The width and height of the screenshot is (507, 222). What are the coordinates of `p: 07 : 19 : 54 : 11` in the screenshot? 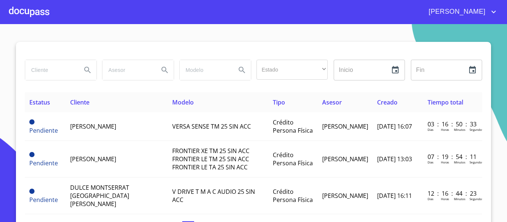 It's located at (453, 157).